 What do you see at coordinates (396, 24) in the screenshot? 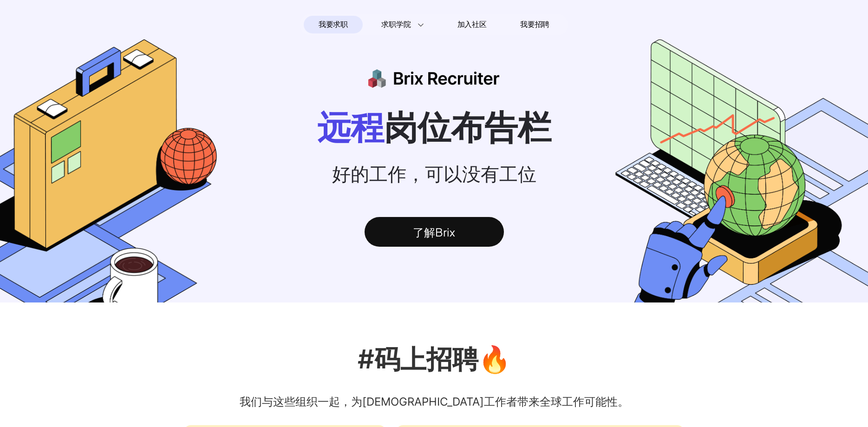
I see `span: 求职学院` at bounding box center [396, 24].